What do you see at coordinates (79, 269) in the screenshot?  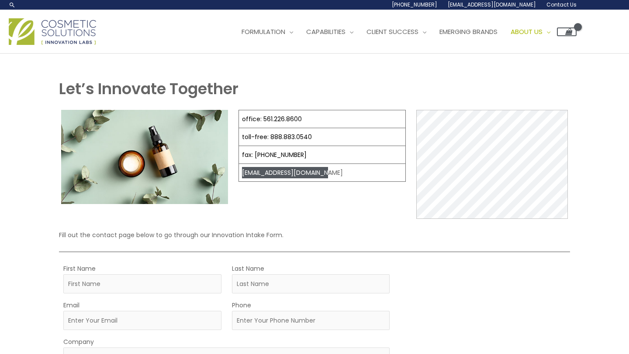 I see `label: First Name` at bounding box center [79, 269].